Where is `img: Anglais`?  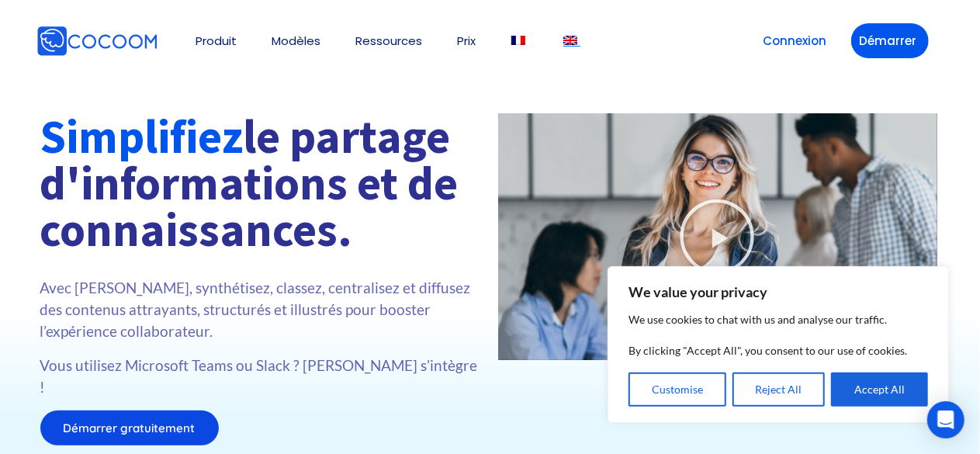
img: Anglais is located at coordinates (571, 40).